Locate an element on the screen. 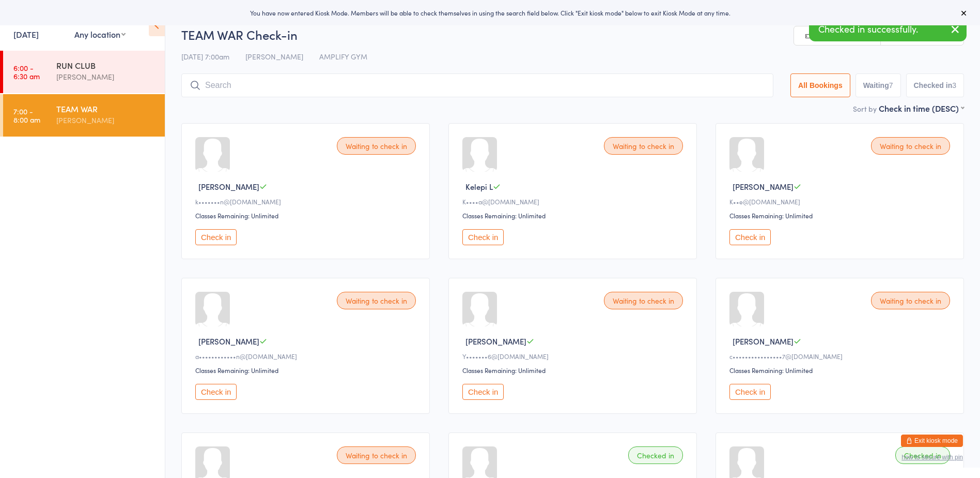  div: Any location is located at coordinates (100, 34).